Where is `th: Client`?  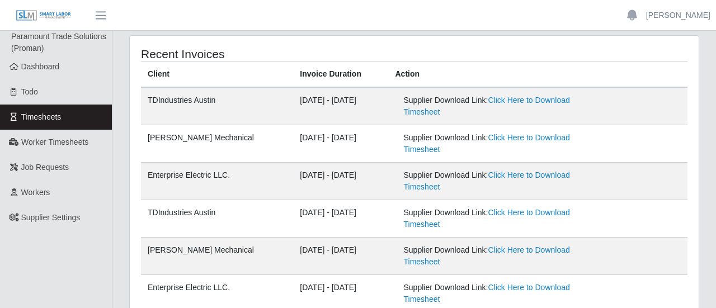
th: Client is located at coordinates (217, 74).